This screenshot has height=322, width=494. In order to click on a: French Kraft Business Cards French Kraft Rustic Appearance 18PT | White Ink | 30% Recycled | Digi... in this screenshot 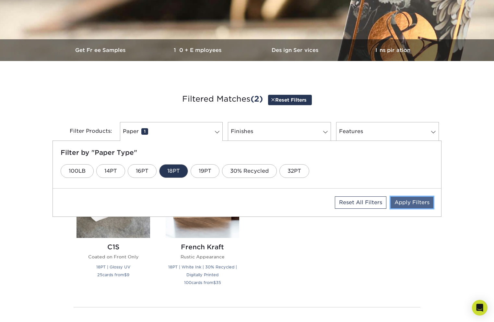, I will do `click(202, 229)`.